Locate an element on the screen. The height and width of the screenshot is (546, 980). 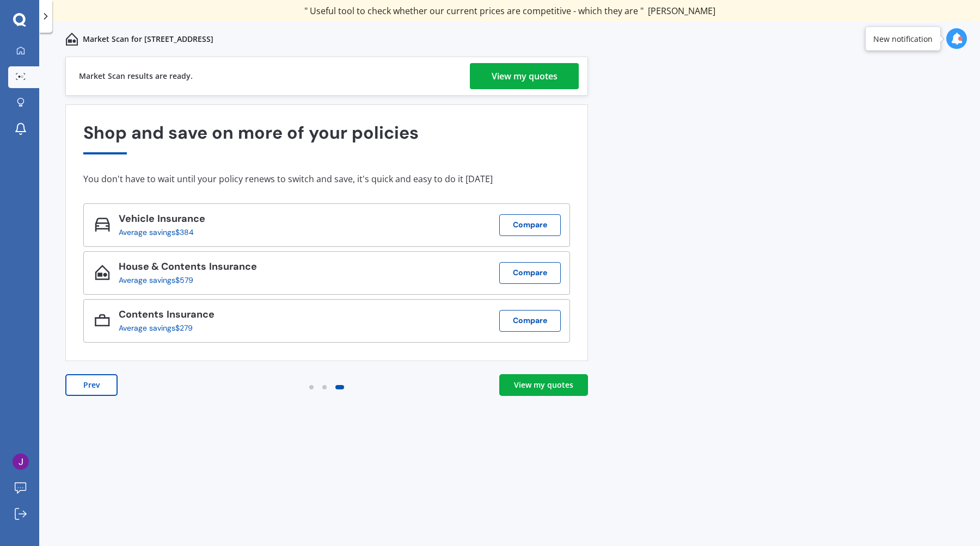
div: Shop and save on more of your policies is located at coordinates (327, 138).